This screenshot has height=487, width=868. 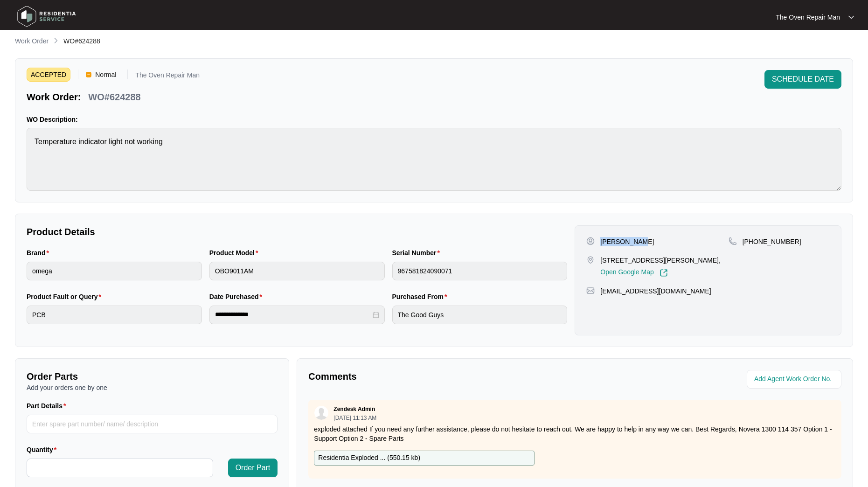 What do you see at coordinates (590, 242) in the screenshot?
I see `img: user-pin` at bounding box center [590, 242].